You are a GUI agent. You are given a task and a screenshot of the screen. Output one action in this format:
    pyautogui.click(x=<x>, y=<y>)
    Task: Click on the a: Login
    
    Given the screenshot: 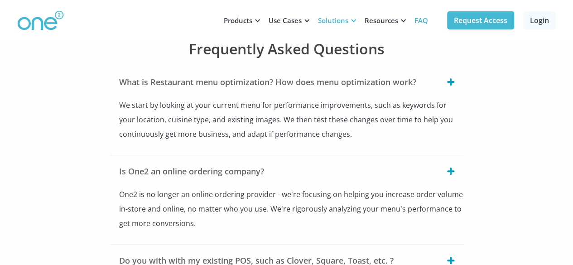 What is the action you would take?
    pyautogui.click(x=540, y=20)
    